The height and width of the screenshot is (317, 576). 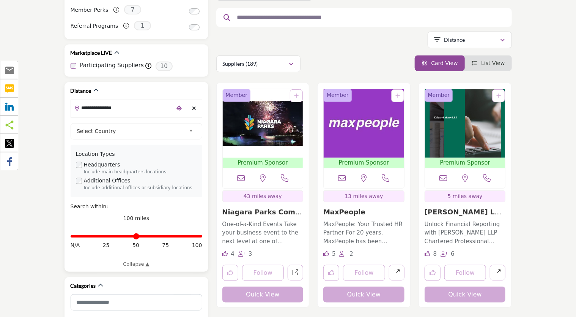 I want to click on input: Search Location, so click(x=122, y=107).